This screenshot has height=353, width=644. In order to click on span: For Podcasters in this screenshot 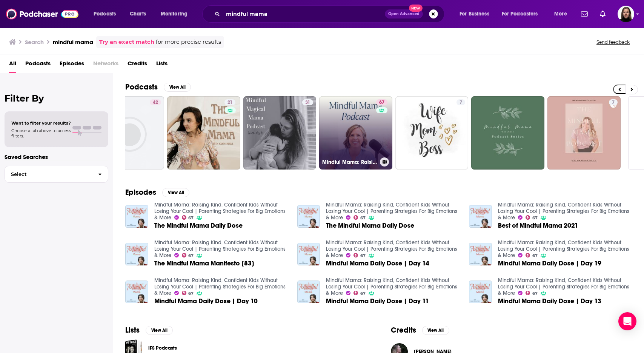, I will do `click(520, 14)`.